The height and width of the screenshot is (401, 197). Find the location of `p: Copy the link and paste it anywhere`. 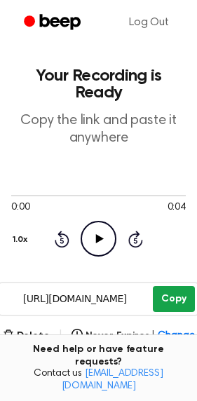

p: Copy the link and paste it anywhere is located at coordinates (98, 130).